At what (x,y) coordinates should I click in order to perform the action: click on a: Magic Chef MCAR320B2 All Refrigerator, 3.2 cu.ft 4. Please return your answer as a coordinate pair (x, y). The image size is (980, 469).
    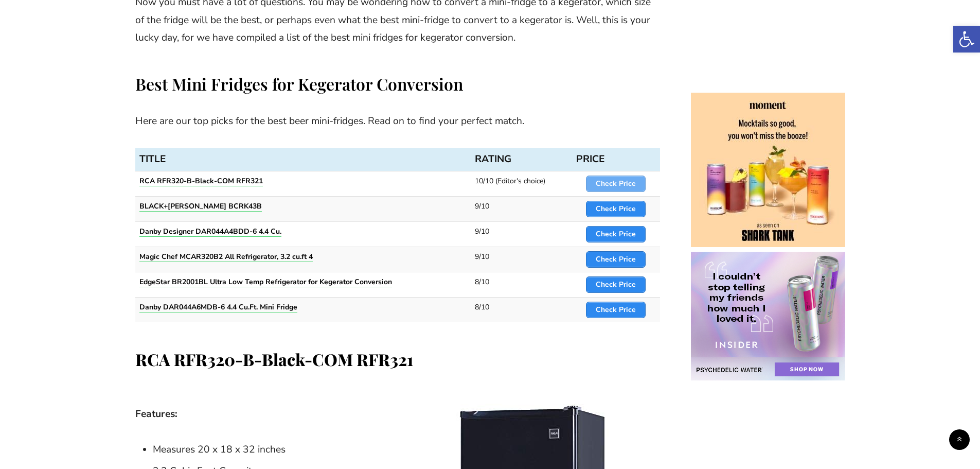
    Looking at the image, I should click on (226, 256).